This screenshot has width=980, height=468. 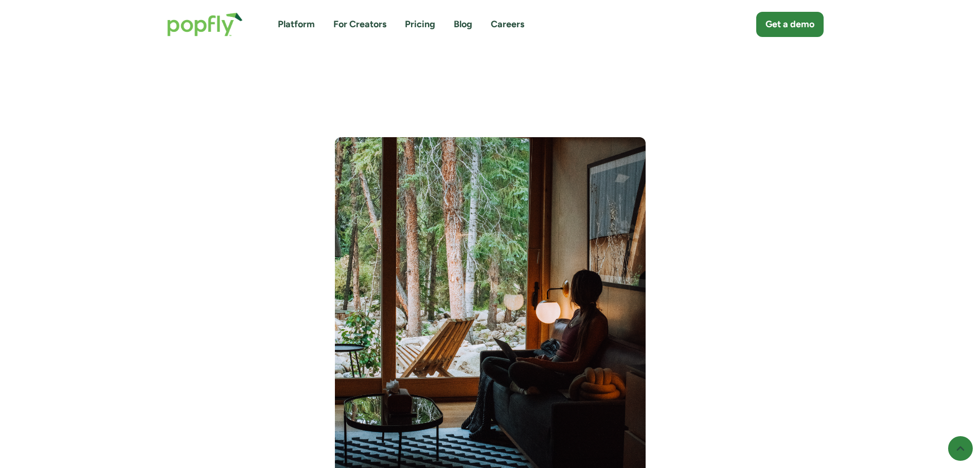 What do you see at coordinates (360, 24) in the screenshot?
I see `a: For Creators` at bounding box center [360, 24].